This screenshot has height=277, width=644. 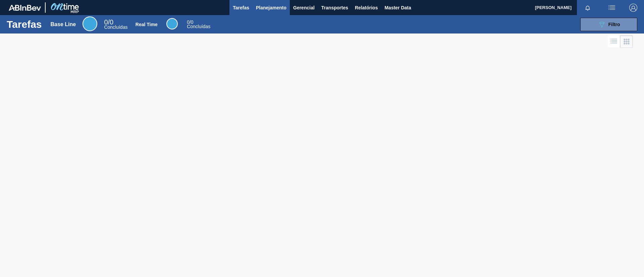 I want to click on span: Planejamento, so click(x=271, y=8).